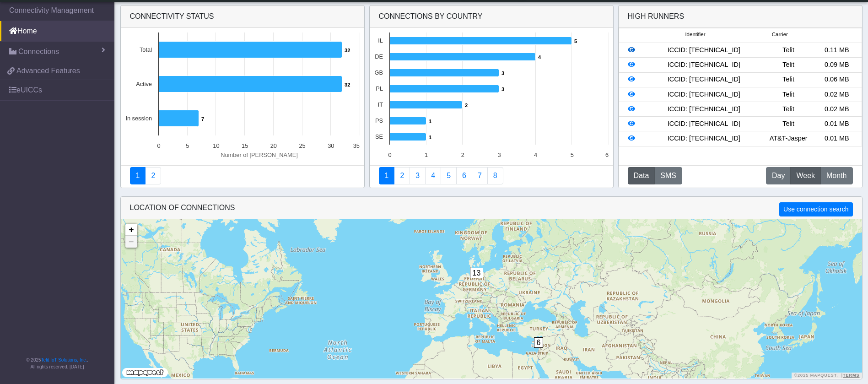 The width and height of the screenshot is (868, 384). I want to click on text: GB, so click(379, 72).